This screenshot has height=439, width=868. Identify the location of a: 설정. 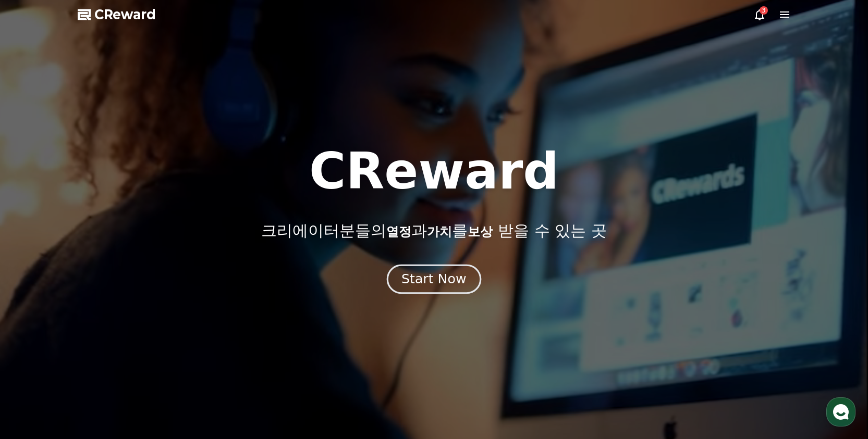
(167, 344).